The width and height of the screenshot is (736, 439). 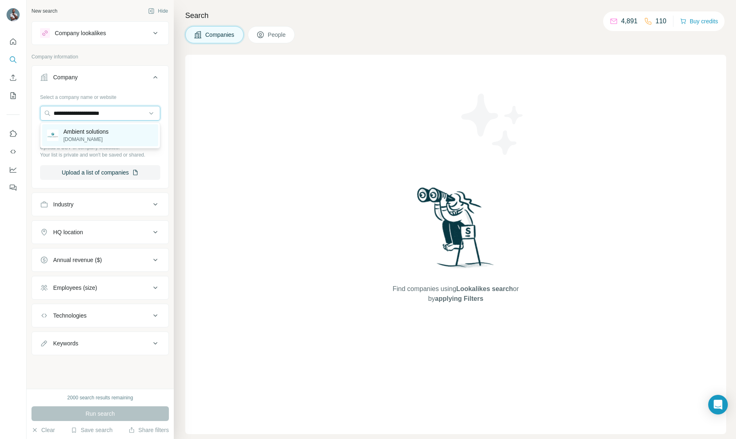 What do you see at coordinates (68, 232) in the screenshot?
I see `div: HQ location` at bounding box center [68, 232].